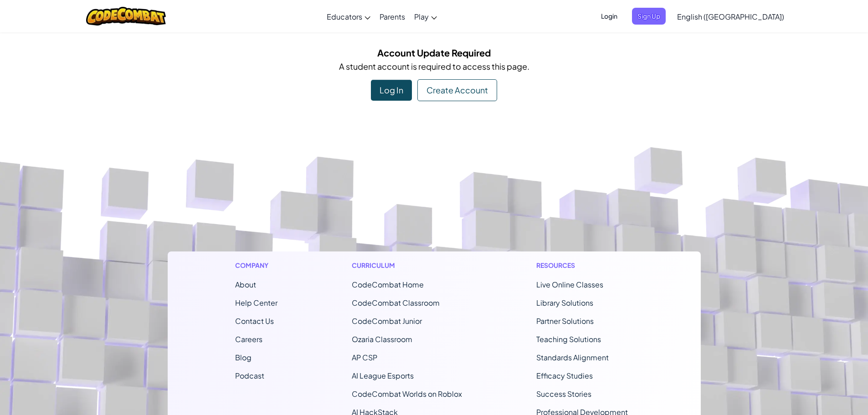 Image resolution: width=868 pixels, height=415 pixels. What do you see at coordinates (425, 16) in the screenshot?
I see `a: Play` at bounding box center [425, 16].